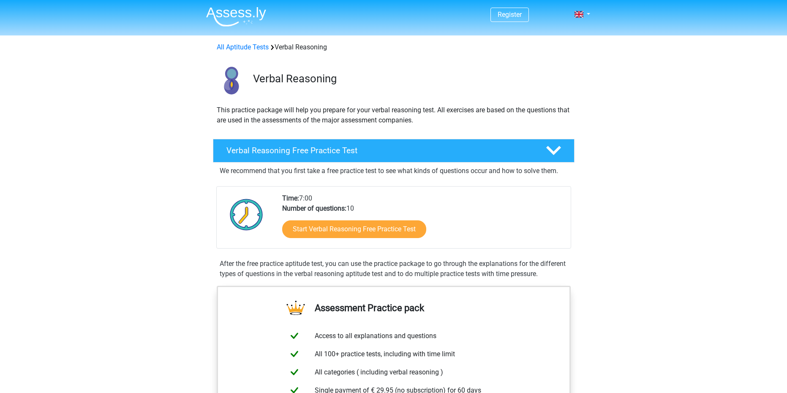 The height and width of the screenshot is (393, 787). Describe the element at coordinates (291, 198) in the screenshot. I see `b: Time:` at that location.